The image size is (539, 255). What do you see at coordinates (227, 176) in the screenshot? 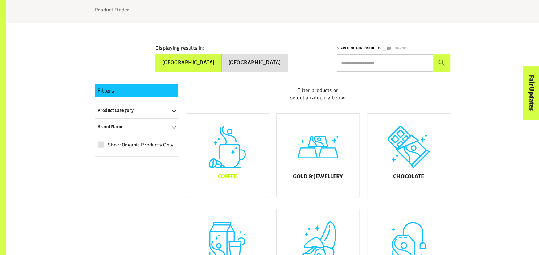
I see `h5: Coffee` at bounding box center [227, 176].